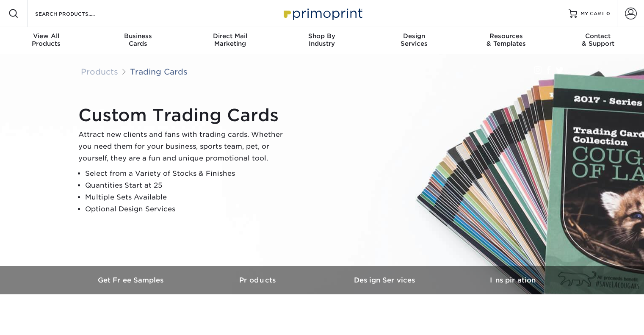  Describe the element at coordinates (323, 13) in the screenshot. I see `img: Primoprint` at that location.